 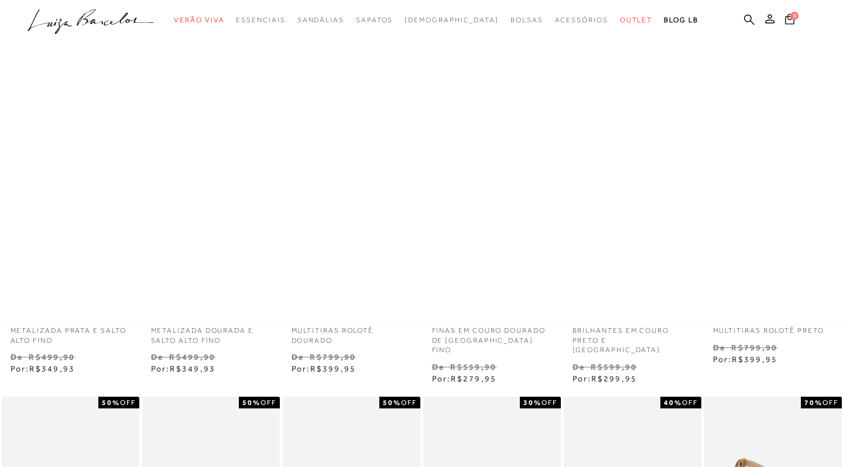 What do you see at coordinates (673, 402) in the screenshot?
I see `strong: 40%` at bounding box center [673, 402].